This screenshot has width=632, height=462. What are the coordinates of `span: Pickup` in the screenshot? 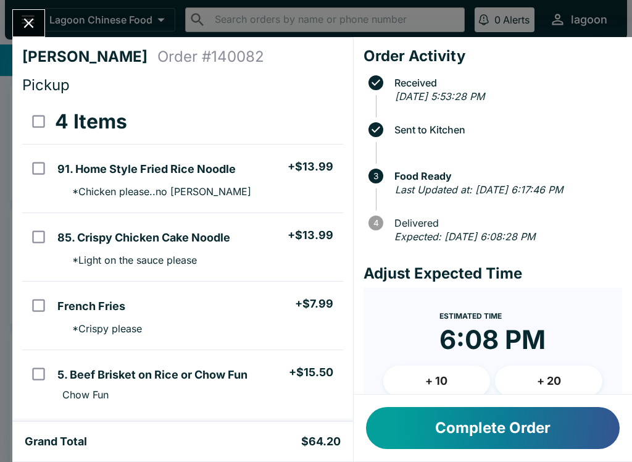 It's located at (46, 85).